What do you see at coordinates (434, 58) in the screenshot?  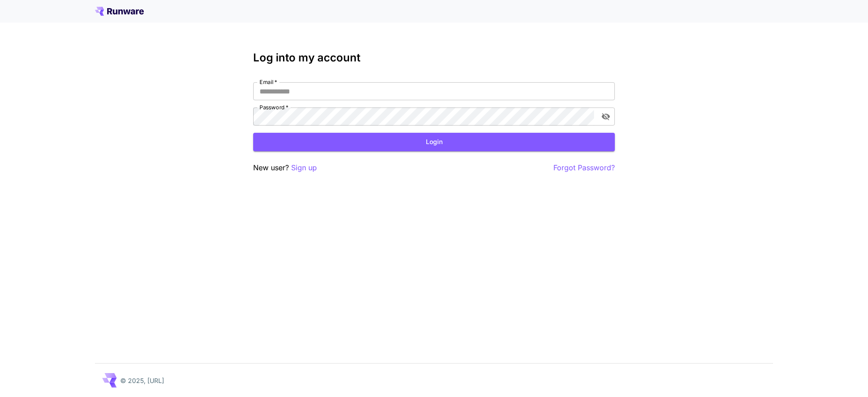 I see `h3: Log into my account` at bounding box center [434, 58].